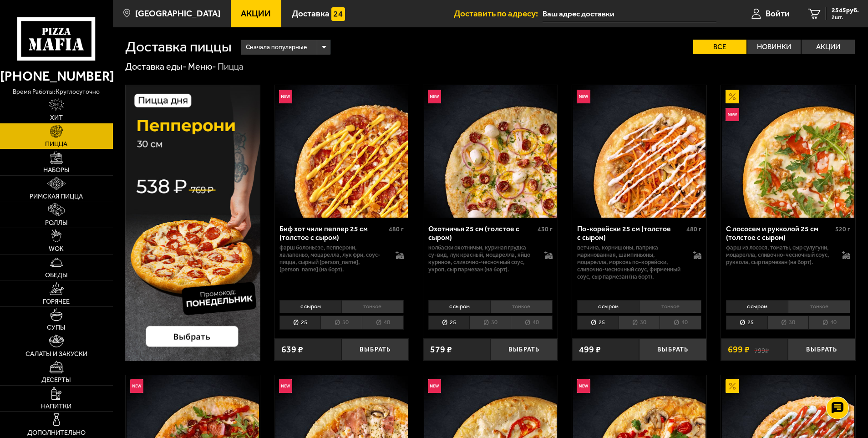 The width and height of the screenshot is (868, 438). I want to click on span: Акции, so click(256, 13).